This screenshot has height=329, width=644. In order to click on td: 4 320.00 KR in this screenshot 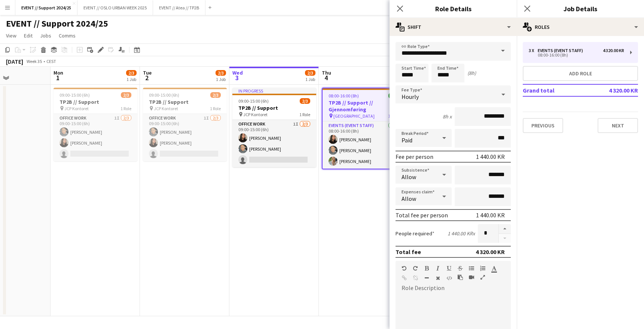, I will do `click(614, 90)`.